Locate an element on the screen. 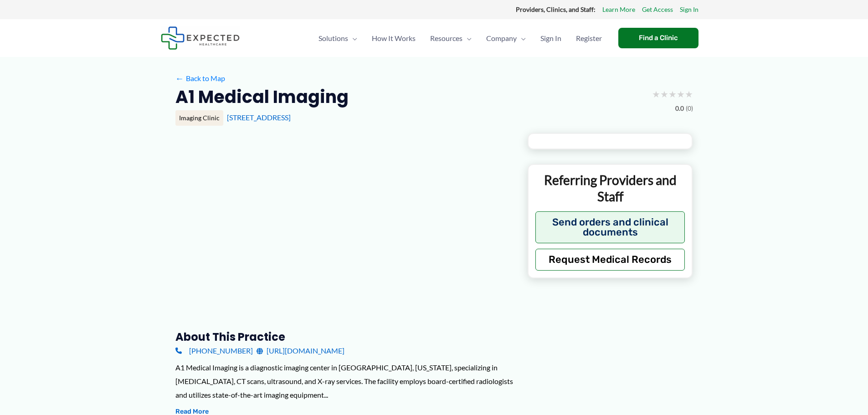  span: 0.0 is located at coordinates (679, 108).